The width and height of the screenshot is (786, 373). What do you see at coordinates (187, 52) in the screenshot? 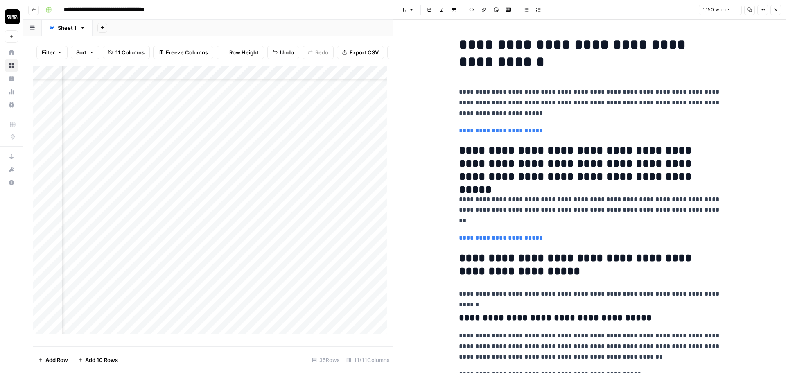
I see `span: Freeze Columns` at bounding box center [187, 52].